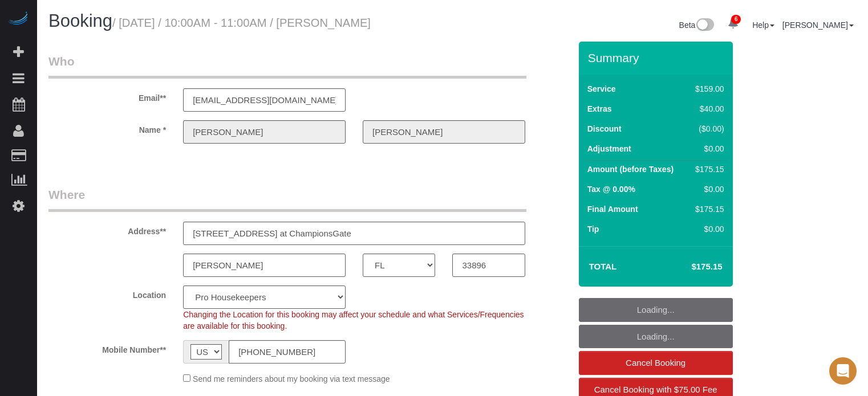  Describe the element at coordinates (599, 109) in the screenshot. I see `label: Extras` at that location.